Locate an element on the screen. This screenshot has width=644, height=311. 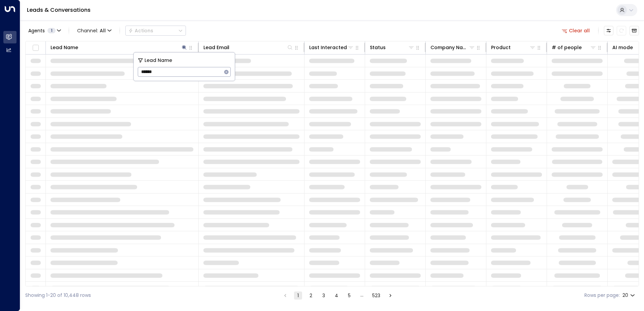
nav: pagination navigation is located at coordinates (338, 295).